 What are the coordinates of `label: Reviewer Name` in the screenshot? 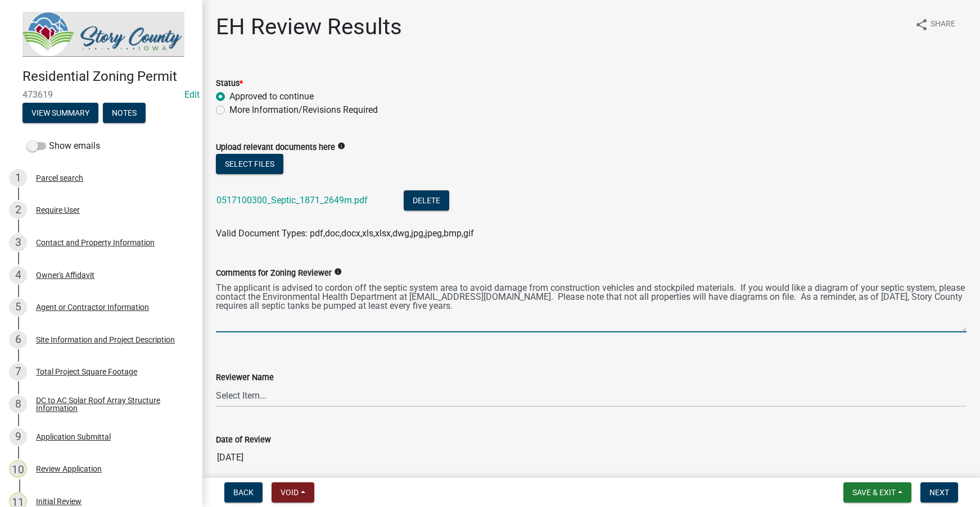 It's located at (245, 378).